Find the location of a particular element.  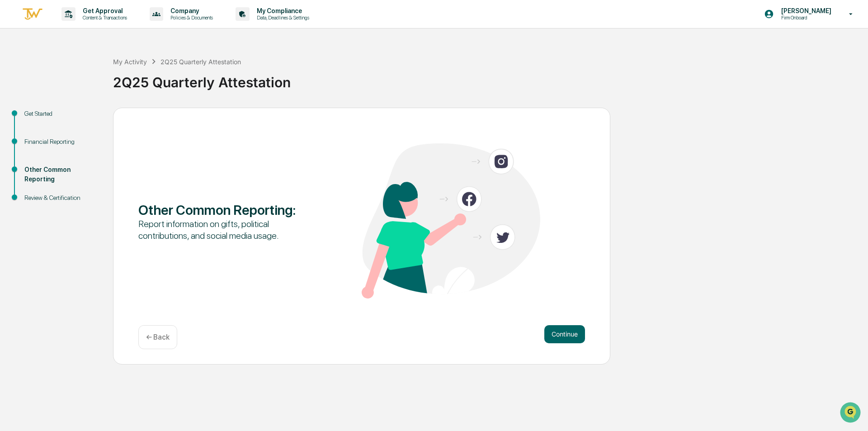

span: Pylon is located at coordinates (100, 157).